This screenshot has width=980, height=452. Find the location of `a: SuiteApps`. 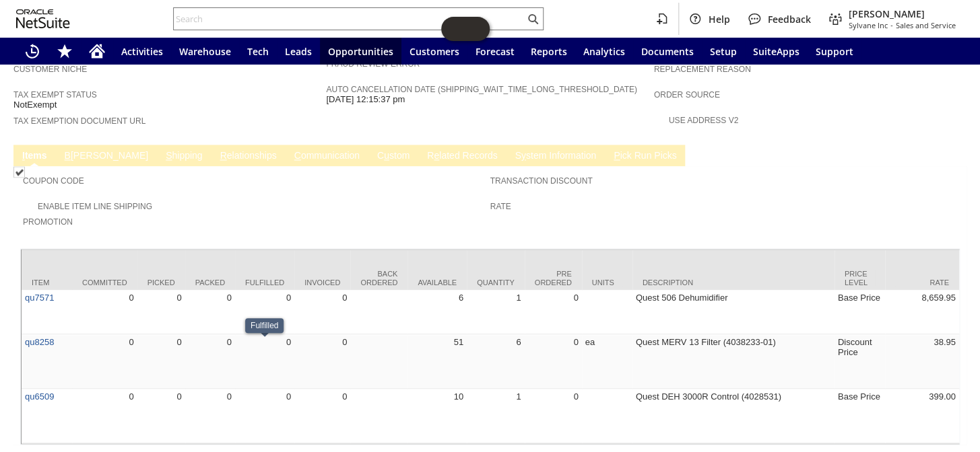

a: SuiteApps is located at coordinates (776, 51).